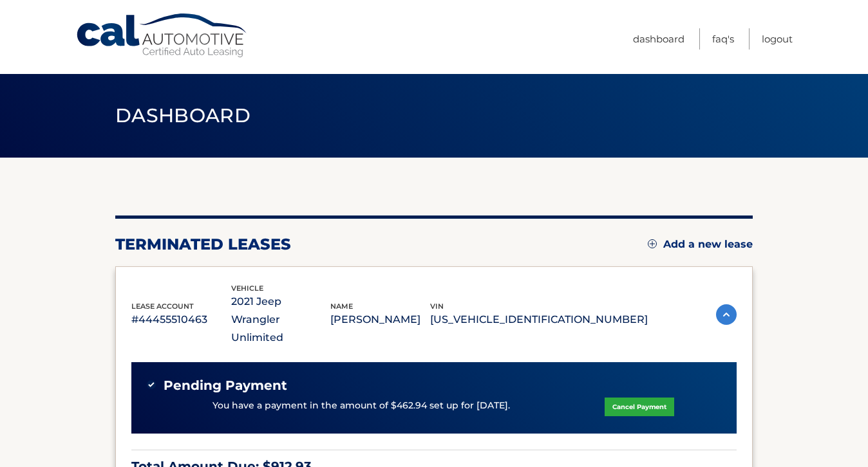  Describe the element at coordinates (151, 385) in the screenshot. I see `img: check-green.svg` at that location.